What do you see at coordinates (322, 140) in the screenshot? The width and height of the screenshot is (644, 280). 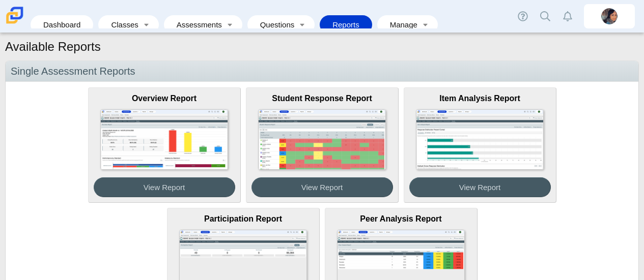 I see `img: report-student-response-v2.png` at bounding box center [322, 140].